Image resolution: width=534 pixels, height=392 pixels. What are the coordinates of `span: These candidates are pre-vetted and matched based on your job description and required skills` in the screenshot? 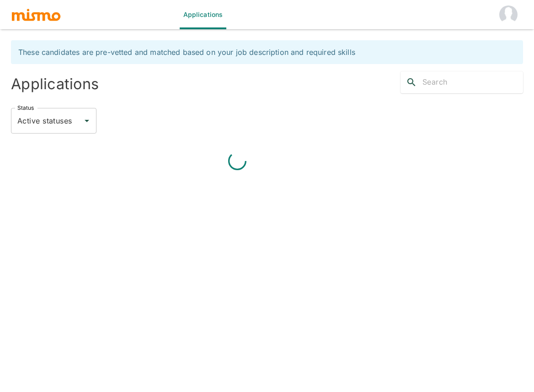 It's located at (187, 52).